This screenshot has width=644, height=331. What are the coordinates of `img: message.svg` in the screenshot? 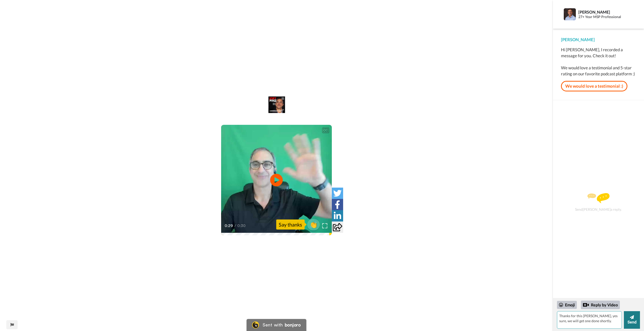 It's located at (598, 198).